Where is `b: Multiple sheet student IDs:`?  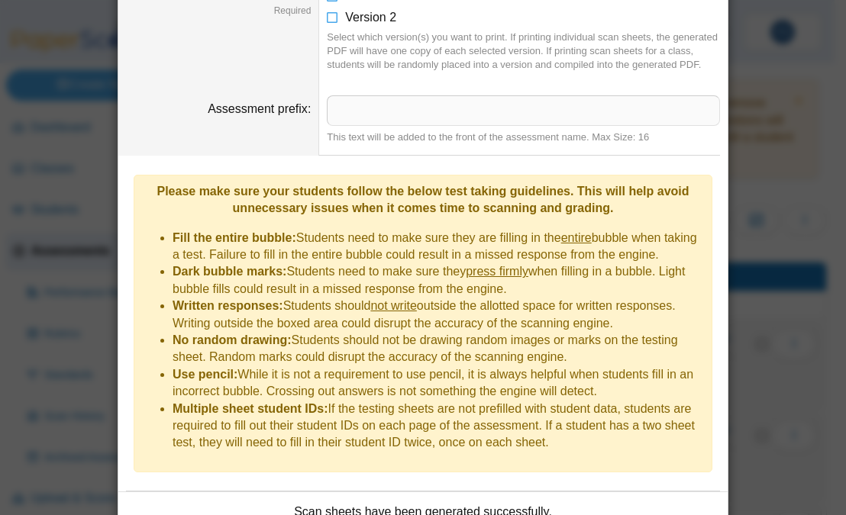
b: Multiple sheet student IDs: is located at coordinates (250, 409).